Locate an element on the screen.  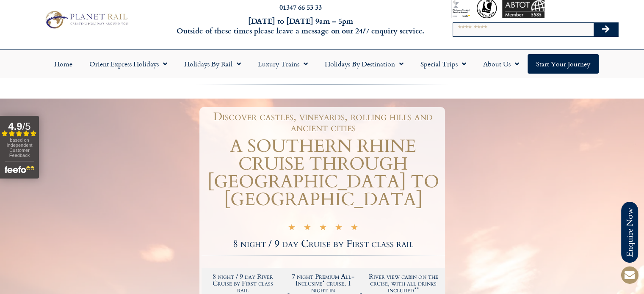
a: Holidays by Rail is located at coordinates (213, 64).